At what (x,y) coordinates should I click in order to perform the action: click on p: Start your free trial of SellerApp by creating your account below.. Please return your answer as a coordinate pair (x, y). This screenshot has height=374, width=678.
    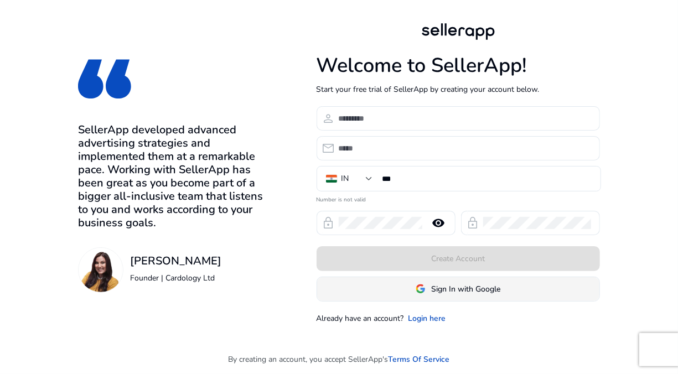
    Looking at the image, I should click on (458, 89).